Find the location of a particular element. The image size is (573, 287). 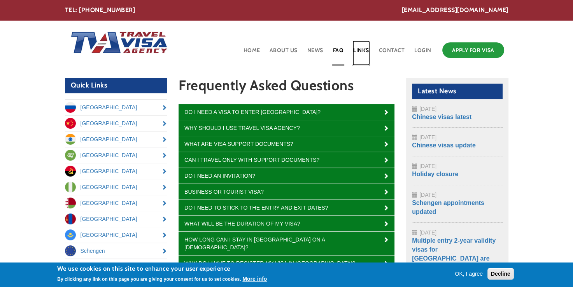

img: Home is located at coordinates (117, 43).